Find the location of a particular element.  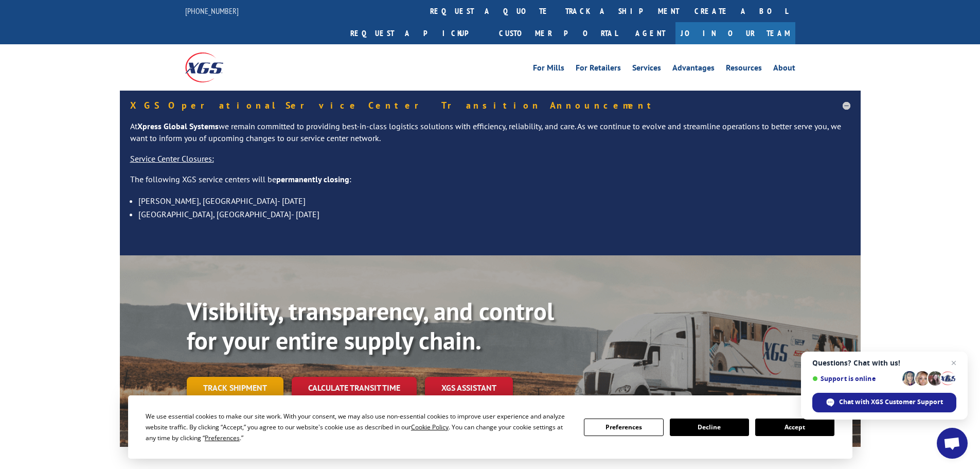

span: Questions? Chat with us! is located at coordinates (884, 363).